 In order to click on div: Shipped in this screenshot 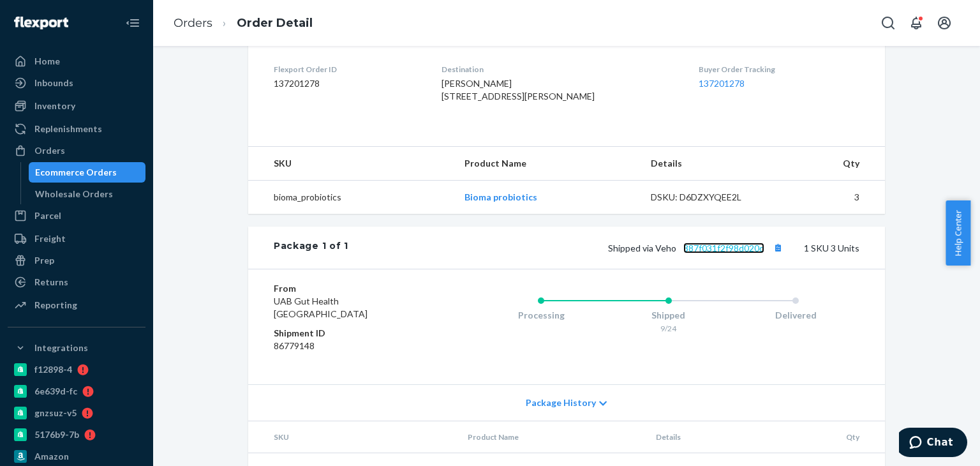, I will do `click(669, 315)`.